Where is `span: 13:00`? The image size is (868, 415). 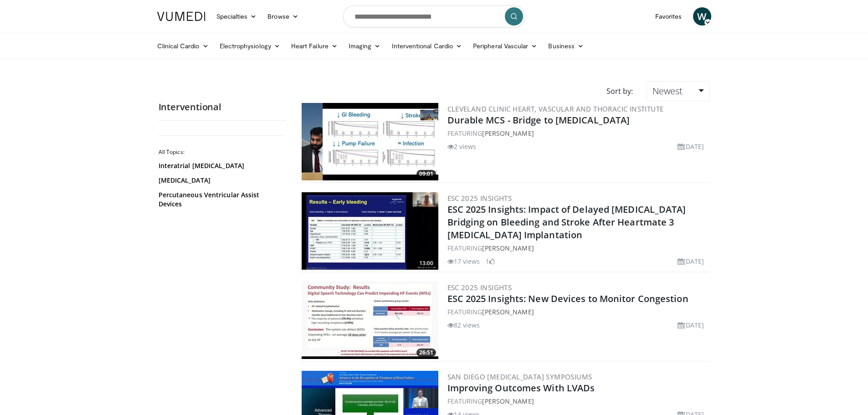 span: 13:00 is located at coordinates (426, 263).